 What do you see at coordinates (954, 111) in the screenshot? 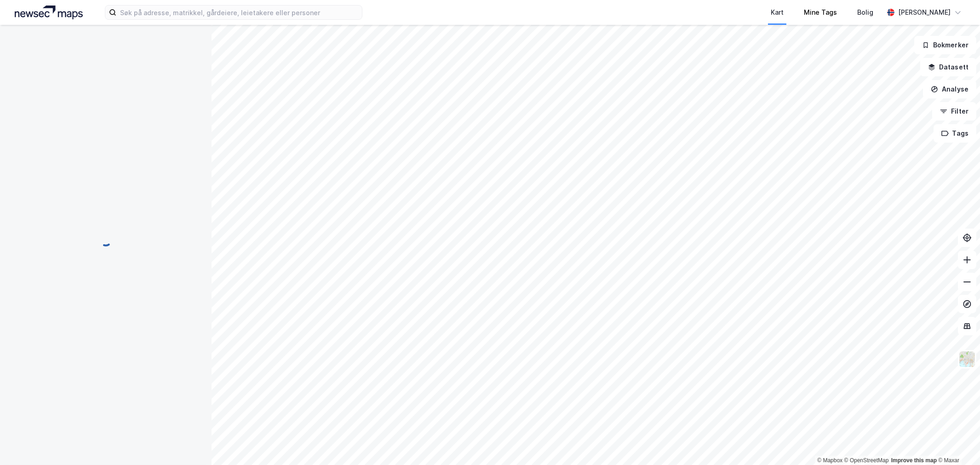
I see `button: Filter` at bounding box center [954, 111].